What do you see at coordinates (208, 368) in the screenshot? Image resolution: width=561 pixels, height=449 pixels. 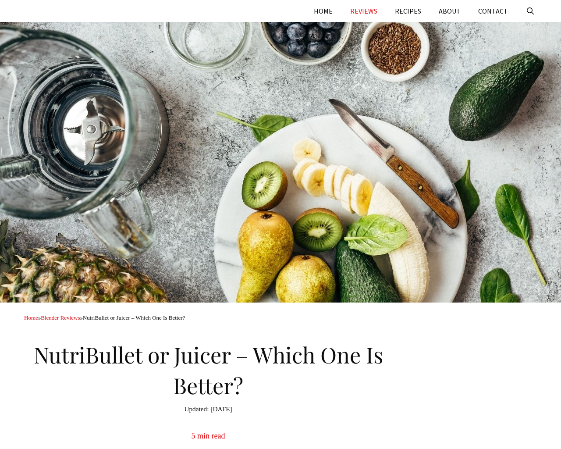 I see `h1: NutriBullet or Juicer – Which One Is Better?` at bounding box center [208, 368].